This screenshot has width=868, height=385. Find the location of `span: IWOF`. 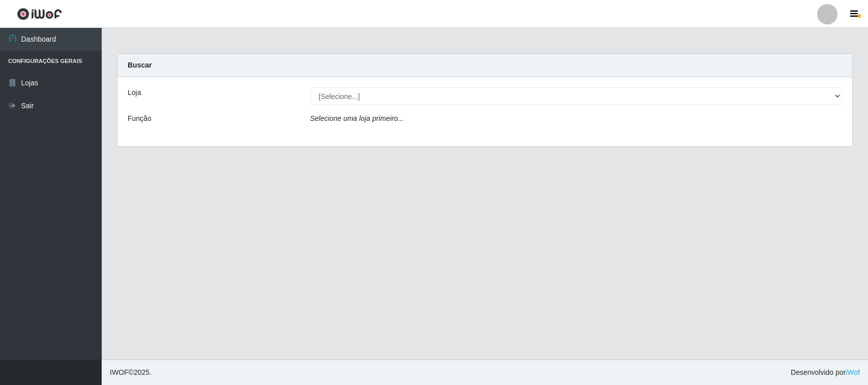

span: IWOF is located at coordinates (119, 372).